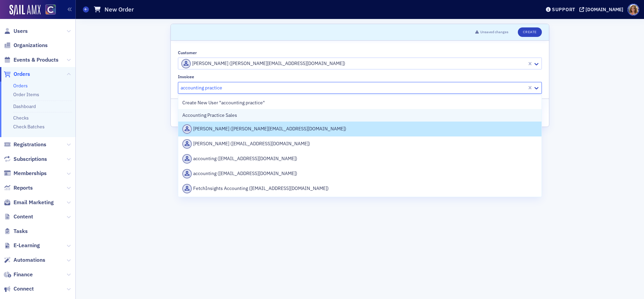 The width and height of the screenshot is (644, 299). Describe the element at coordinates (27, 245) in the screenshot. I see `span: E-Learning` at that location.